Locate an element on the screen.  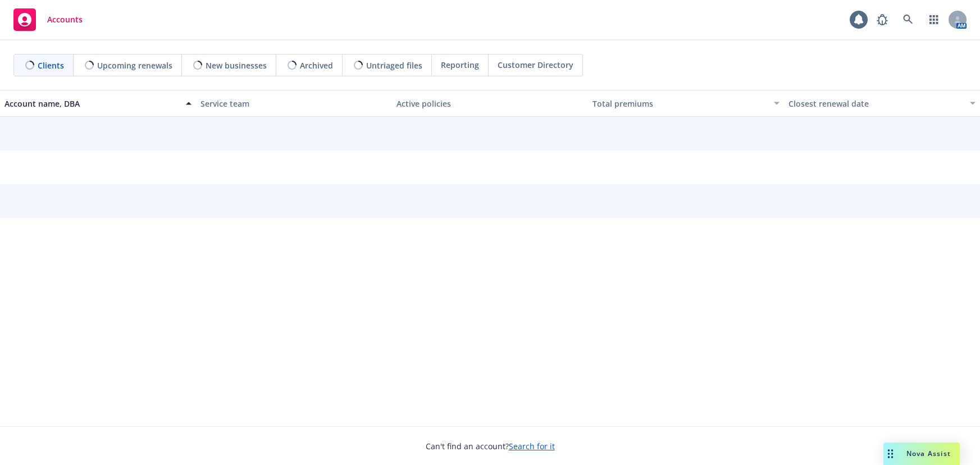
button: Service team is located at coordinates (294, 104).